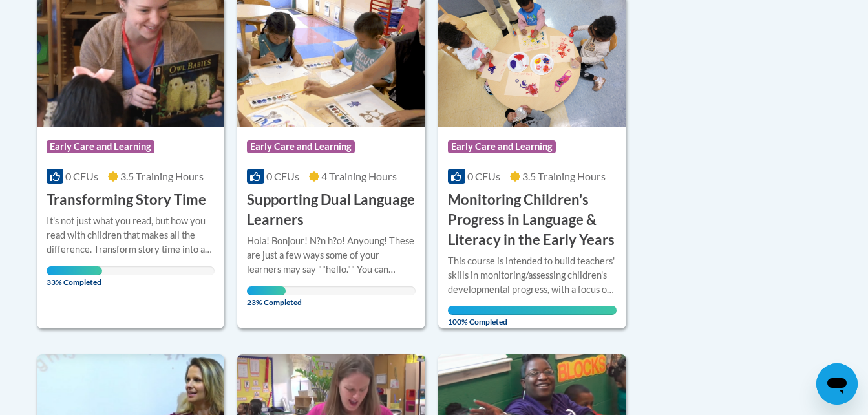 Image resolution: width=868 pixels, height=415 pixels. What do you see at coordinates (266, 296) in the screenshot?
I see `span: 23% Completed` at bounding box center [266, 296].